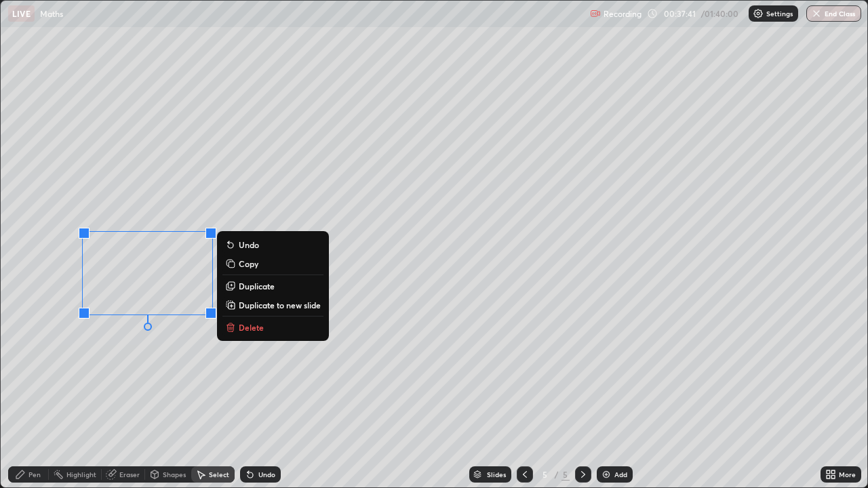 This screenshot has width=868, height=488. Describe the element at coordinates (817, 13) in the screenshot. I see `img: end-class-cross` at that location.